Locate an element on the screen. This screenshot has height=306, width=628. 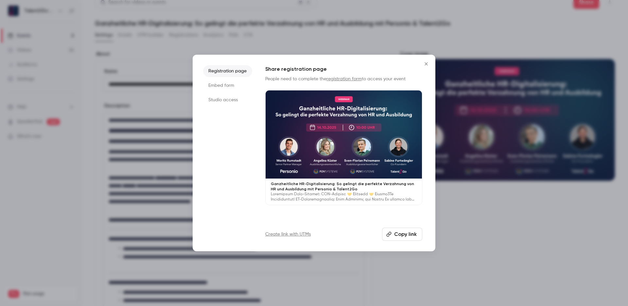
li: Studio access is located at coordinates (228, 100).